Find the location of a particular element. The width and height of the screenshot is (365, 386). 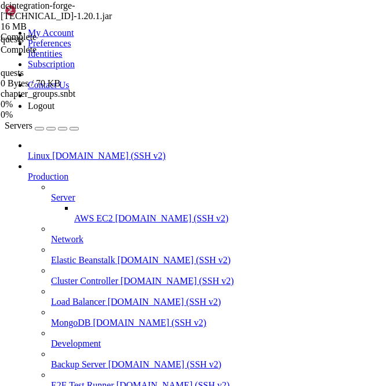

div: 0% is located at coordinates (58, 104).